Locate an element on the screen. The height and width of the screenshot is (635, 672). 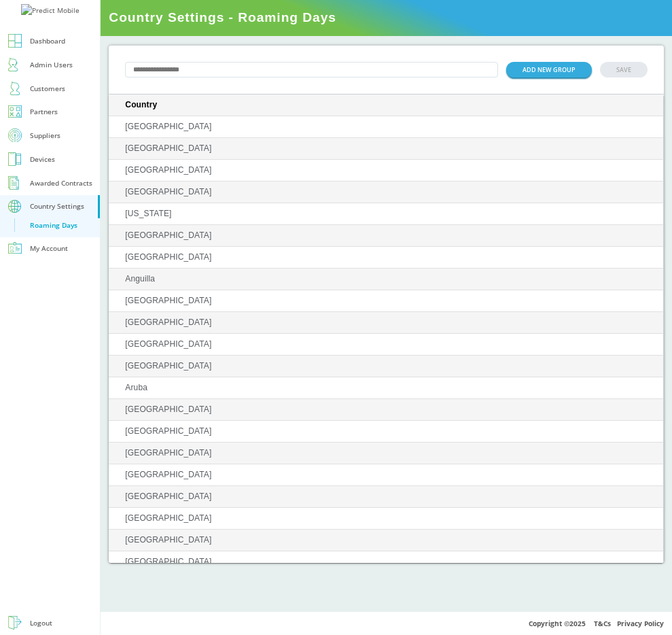
th: Anguilla is located at coordinates (386, 280).